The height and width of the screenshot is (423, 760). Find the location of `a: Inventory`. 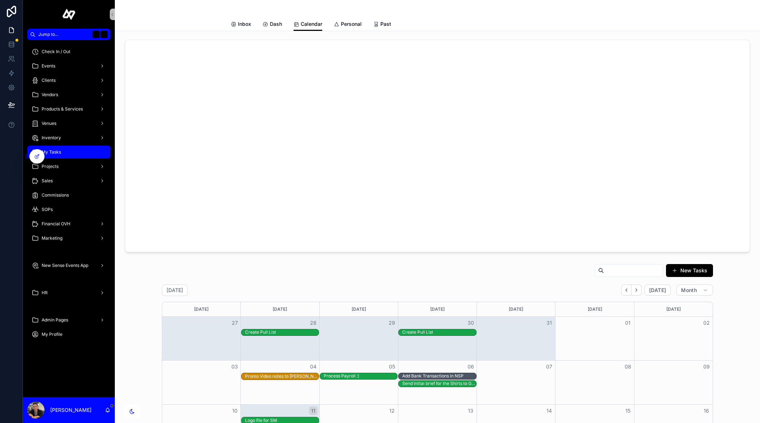

a: Inventory is located at coordinates (69, 138).